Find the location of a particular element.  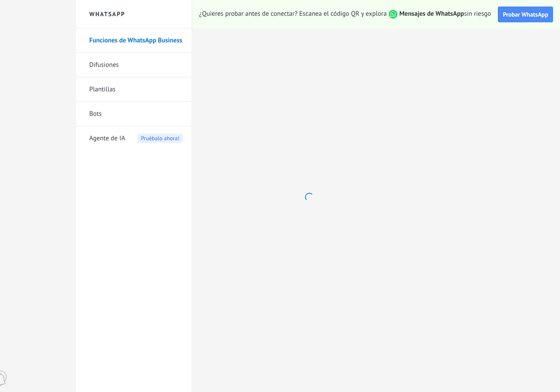

span: Probar WhatsApp is located at coordinates (525, 14).